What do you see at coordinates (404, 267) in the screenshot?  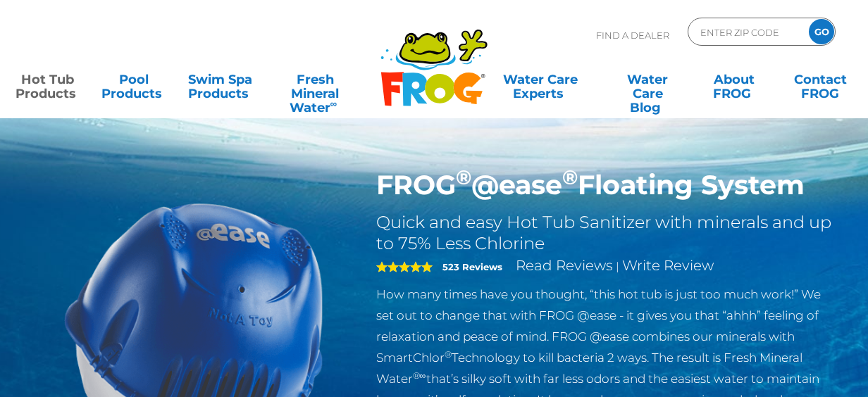 I see `span: 5` at bounding box center [404, 267].